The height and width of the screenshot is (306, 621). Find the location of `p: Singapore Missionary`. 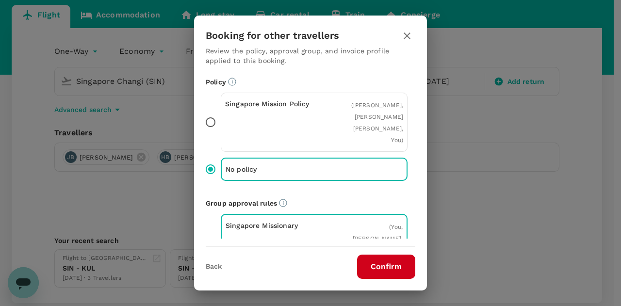

p: Singapore Missionary is located at coordinates (270, 225).